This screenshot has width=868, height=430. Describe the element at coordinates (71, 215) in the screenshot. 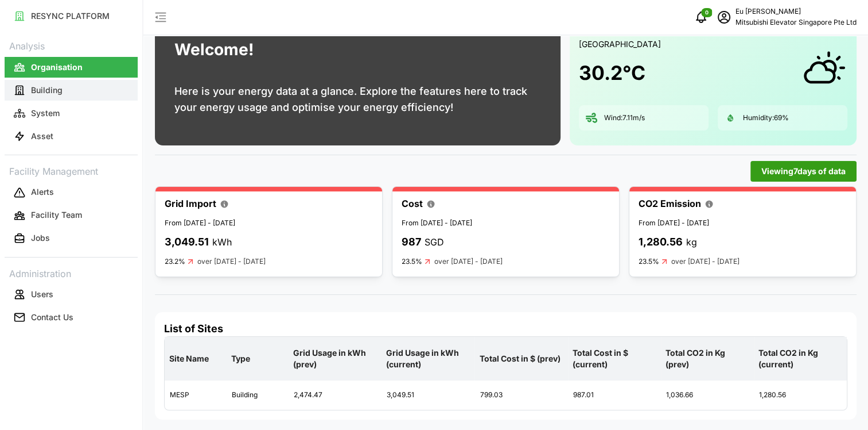

I see `button: Facility Team` at that location.